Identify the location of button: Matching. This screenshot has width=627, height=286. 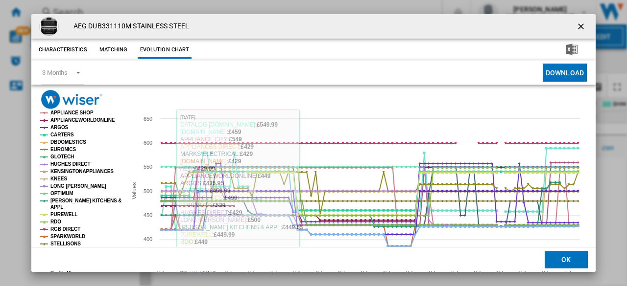
(114, 50).